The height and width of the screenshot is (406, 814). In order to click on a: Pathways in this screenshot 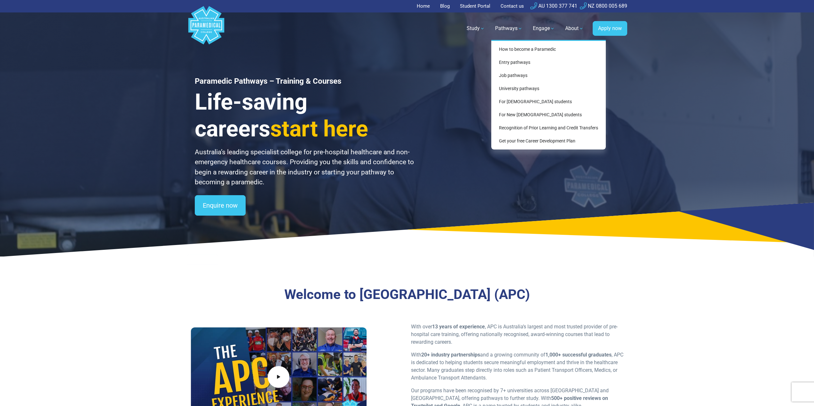, I will do `click(509, 28)`.